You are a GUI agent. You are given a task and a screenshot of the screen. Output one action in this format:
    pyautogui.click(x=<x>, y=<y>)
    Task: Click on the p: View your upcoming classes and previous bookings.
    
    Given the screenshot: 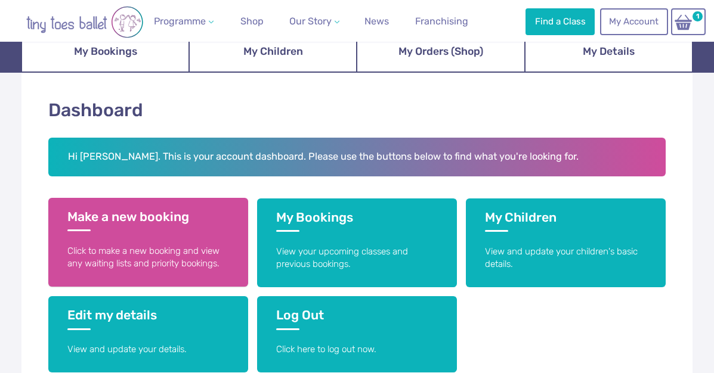 What is the action you would take?
    pyautogui.click(x=357, y=258)
    